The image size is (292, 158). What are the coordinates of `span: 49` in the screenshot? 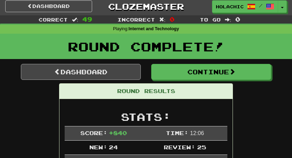 It's located at (87, 19).